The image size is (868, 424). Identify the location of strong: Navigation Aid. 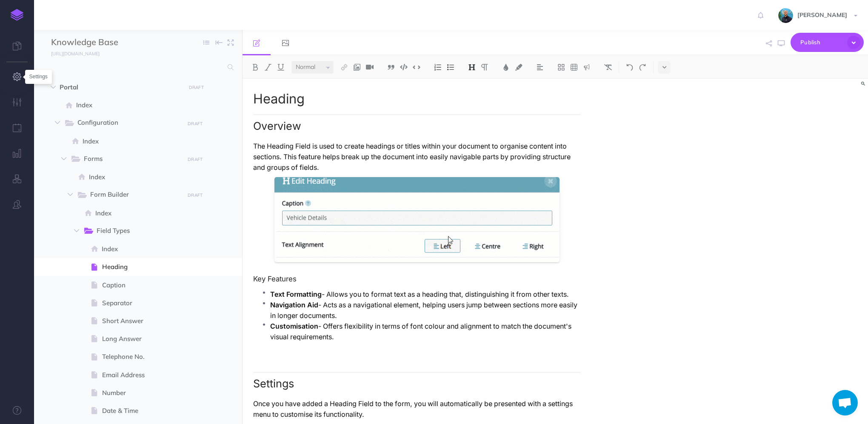
(294, 305).